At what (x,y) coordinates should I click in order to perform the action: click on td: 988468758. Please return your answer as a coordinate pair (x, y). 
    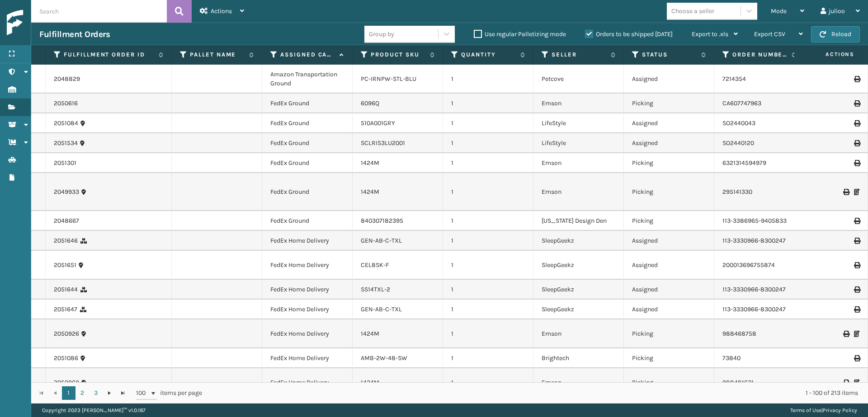
    Looking at the image, I should click on (760, 334).